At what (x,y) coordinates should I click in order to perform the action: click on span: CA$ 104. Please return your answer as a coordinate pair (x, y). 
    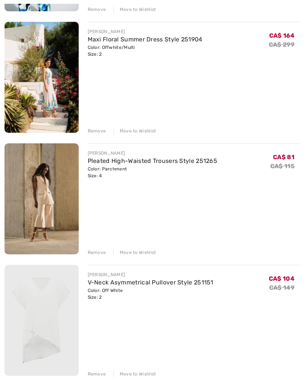
    Looking at the image, I should click on (282, 279).